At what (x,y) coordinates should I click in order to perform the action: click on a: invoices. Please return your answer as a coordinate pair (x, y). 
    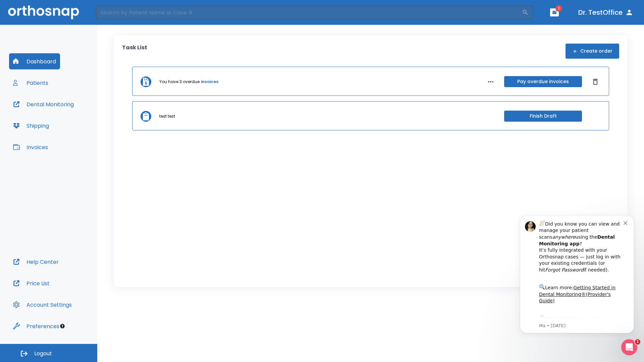
    Looking at the image, I should click on (210, 82).